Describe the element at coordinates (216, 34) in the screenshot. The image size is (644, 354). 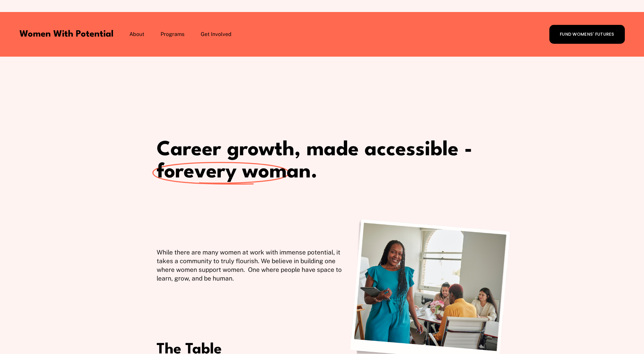
I see `span: Get Involved` at that location.